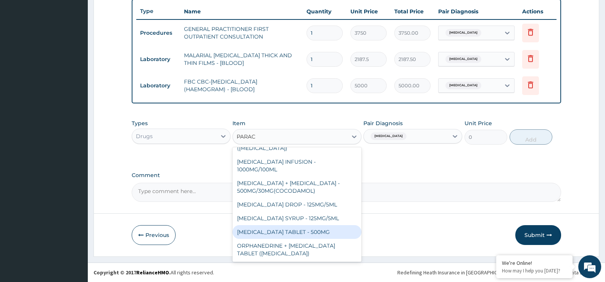 The height and width of the screenshot is (282, 605). Describe the element at coordinates (75, 128) in the screenshot. I see `span: We're online!` at that location.